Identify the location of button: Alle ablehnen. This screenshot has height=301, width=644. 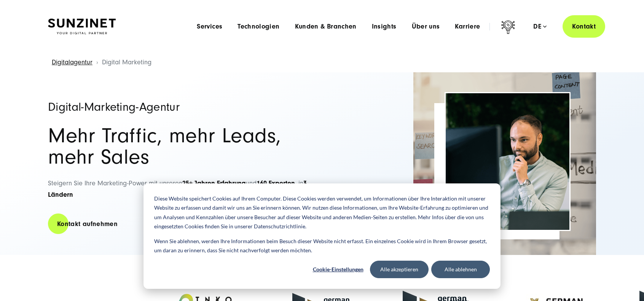
(461, 269).